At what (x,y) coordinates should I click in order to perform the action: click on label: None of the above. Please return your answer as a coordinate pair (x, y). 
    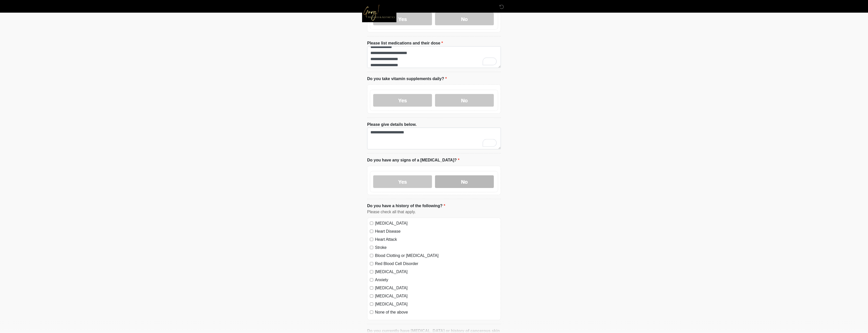
    Looking at the image, I should click on (436, 312).